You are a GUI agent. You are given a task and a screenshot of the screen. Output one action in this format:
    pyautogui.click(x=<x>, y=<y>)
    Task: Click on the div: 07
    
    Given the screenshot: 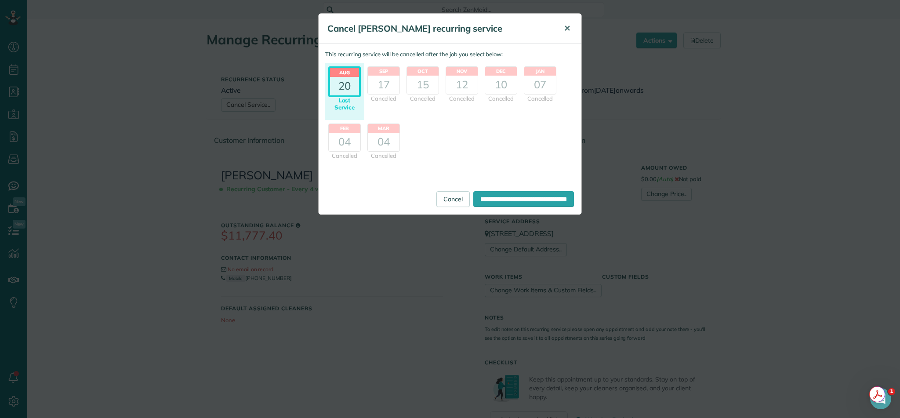 What is the action you would take?
    pyautogui.click(x=540, y=85)
    